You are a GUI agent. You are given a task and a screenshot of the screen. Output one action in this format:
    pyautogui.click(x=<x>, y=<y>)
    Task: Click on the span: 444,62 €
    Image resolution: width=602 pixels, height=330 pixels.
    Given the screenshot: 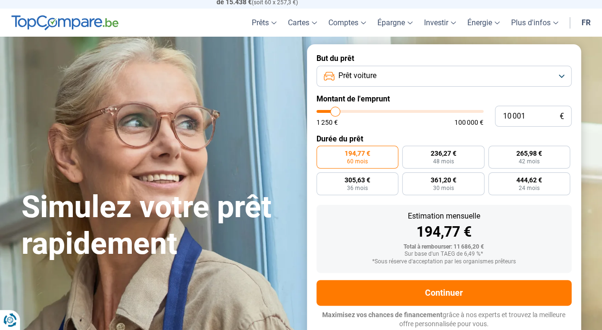 What is the action you would take?
    pyautogui.click(x=530, y=180)
    